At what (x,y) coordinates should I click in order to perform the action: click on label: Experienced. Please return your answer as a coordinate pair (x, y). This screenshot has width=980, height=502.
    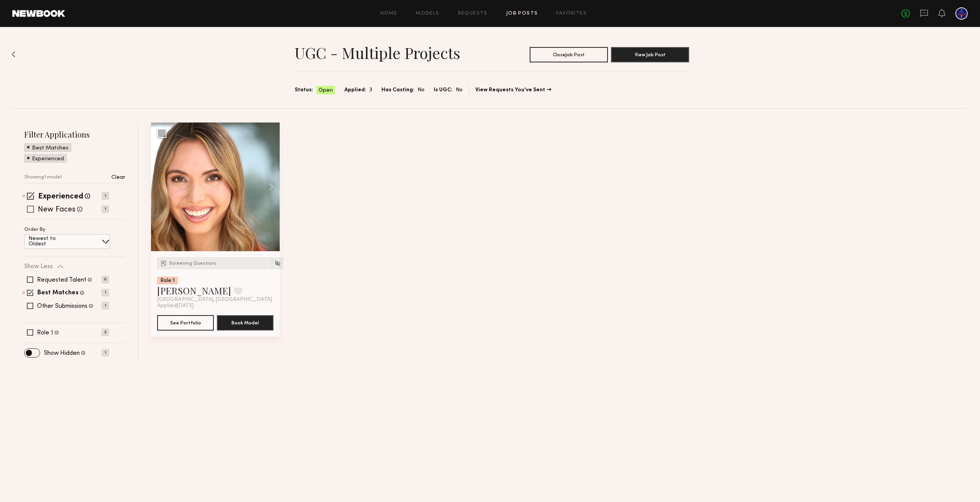
    Looking at the image, I should click on (61, 197).